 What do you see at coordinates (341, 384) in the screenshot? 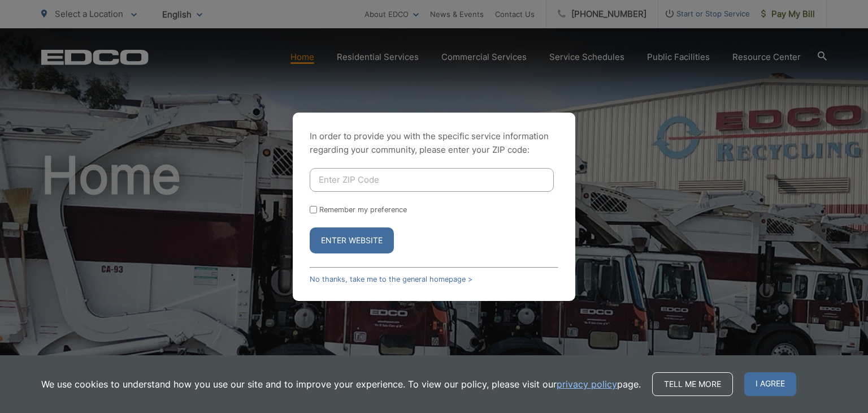
I see `p: We use cookies to understand how you use our site and to improve your experience. To view our pol...` at bounding box center [341, 384].